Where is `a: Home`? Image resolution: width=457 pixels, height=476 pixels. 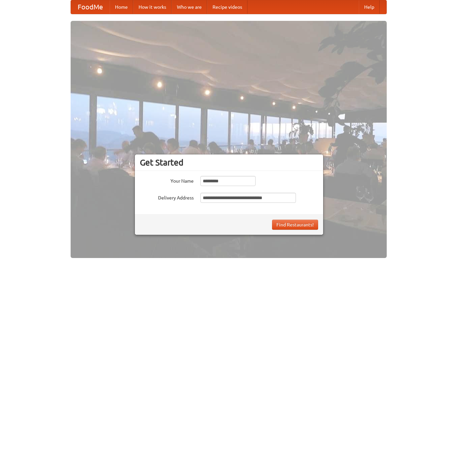 a: Home is located at coordinates (121, 7).